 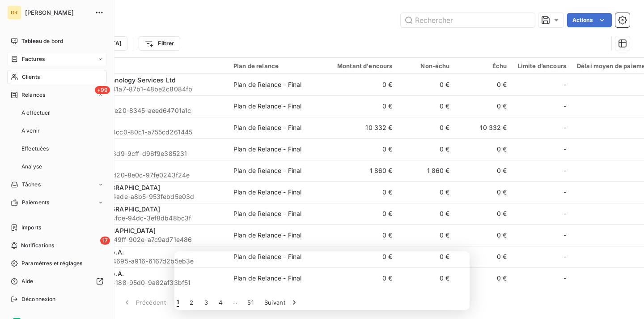 What do you see at coordinates (102, 90) in the screenshot?
I see `span: +99` at bounding box center [102, 90].